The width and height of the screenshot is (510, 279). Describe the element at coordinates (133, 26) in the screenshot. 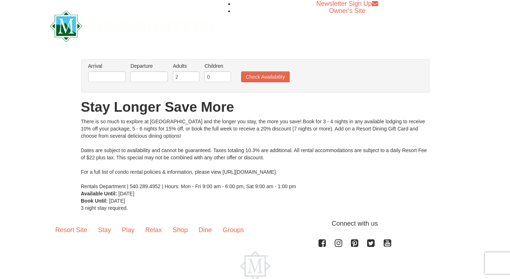

I see `img: Massanutten Resort Logo` at that location.